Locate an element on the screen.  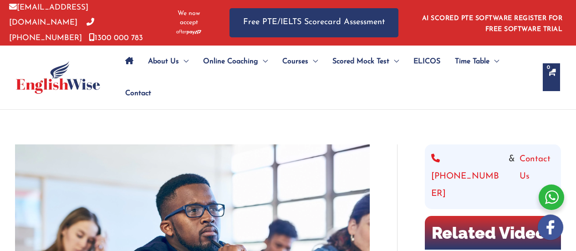
a: View Shopping Cart, empty is located at coordinates (551, 77).